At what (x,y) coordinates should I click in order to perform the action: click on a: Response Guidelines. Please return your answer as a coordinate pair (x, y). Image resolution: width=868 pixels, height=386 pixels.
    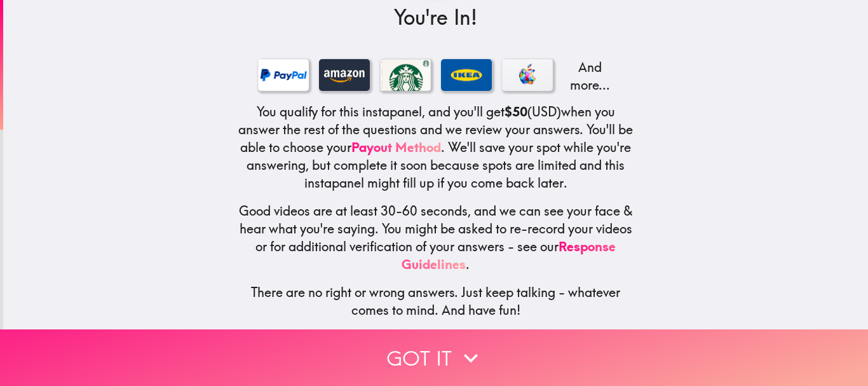
    Looking at the image, I should click on (509, 255).